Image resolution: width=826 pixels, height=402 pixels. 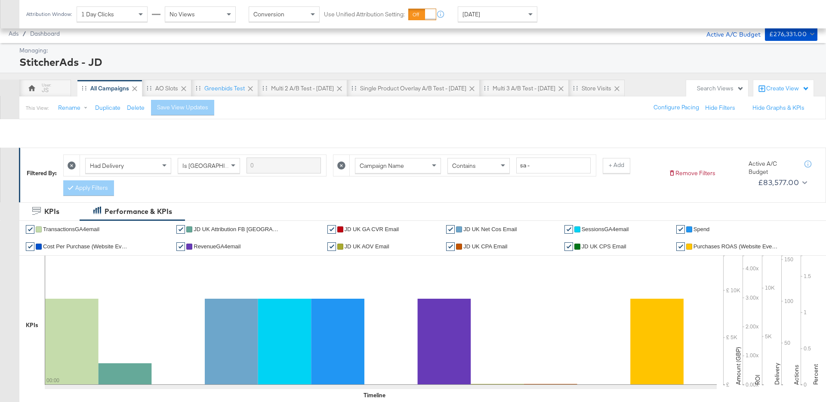 What do you see at coordinates (138, 211) in the screenshot?
I see `div: Performance & KPIs` at bounding box center [138, 211].